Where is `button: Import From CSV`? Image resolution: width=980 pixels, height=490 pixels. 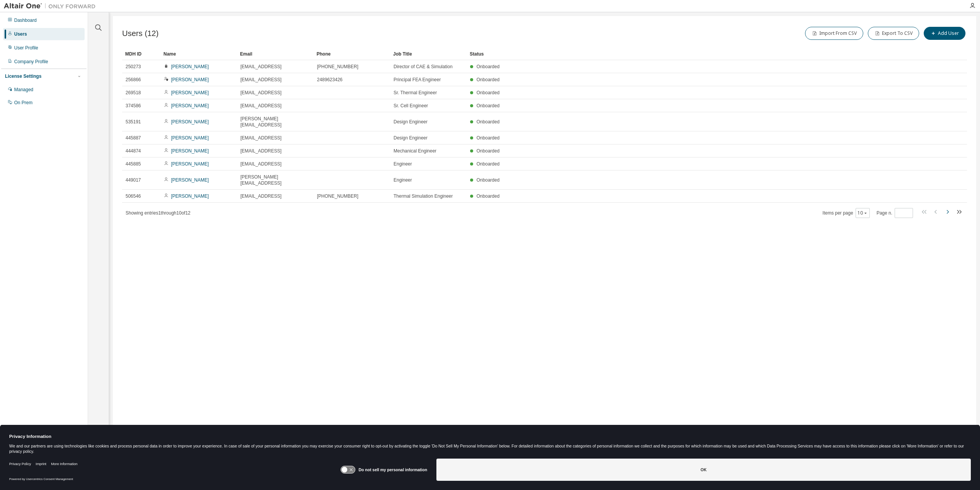 button: Import From CSV is located at coordinates (834, 33).